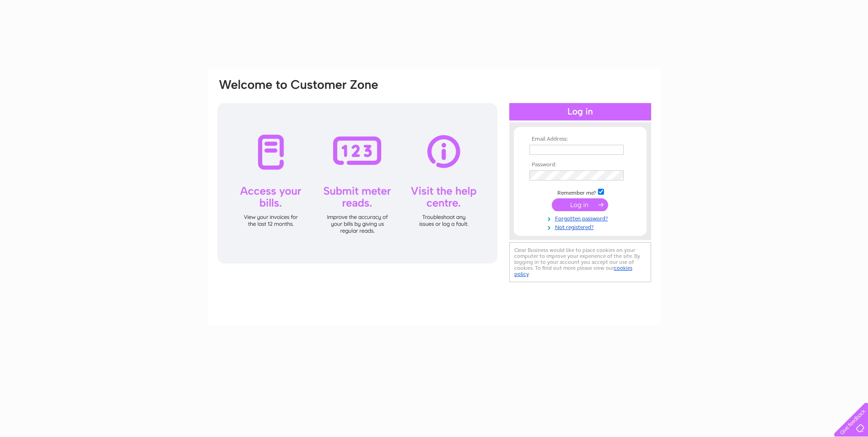 This screenshot has height=437, width=868. What do you see at coordinates (580, 205) in the screenshot?
I see `input: Submit` at bounding box center [580, 205].